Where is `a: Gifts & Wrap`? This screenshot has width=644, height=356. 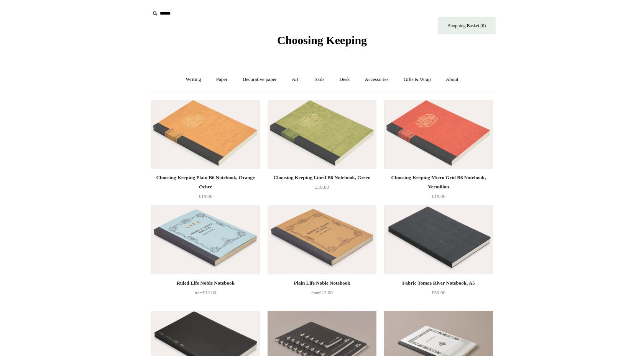 a: Gifts & Wrap is located at coordinates (417, 80).